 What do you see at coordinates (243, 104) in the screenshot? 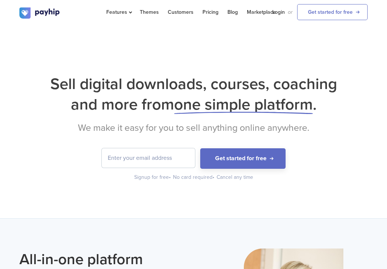
I see `span: one simple platform` at bounding box center [243, 104].